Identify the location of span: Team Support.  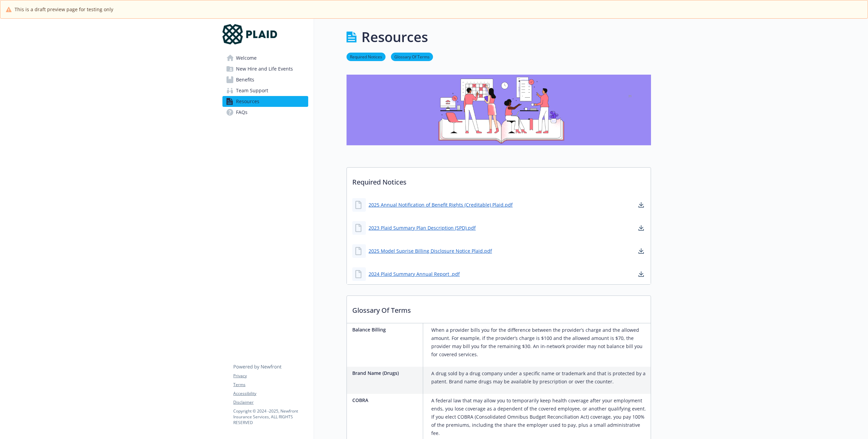
(252, 91).